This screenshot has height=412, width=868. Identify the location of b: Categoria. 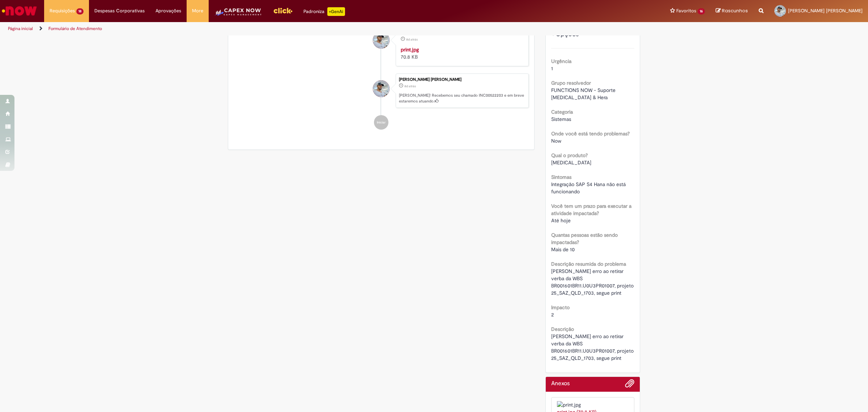
(562, 112).